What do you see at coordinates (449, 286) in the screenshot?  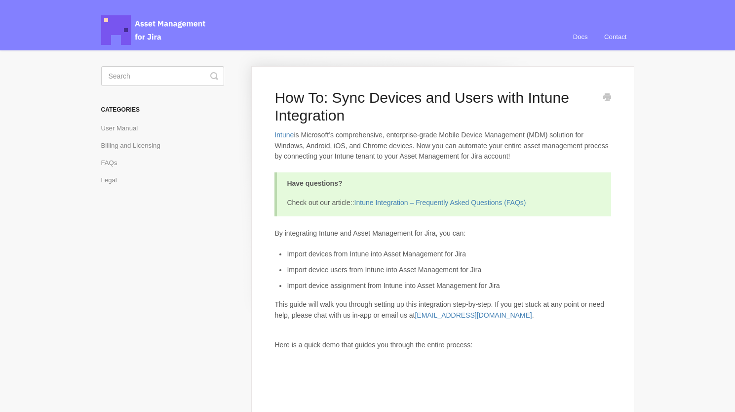 I see `li: Import device assignment from Intune into Asset Management for Jira` at bounding box center [449, 286].